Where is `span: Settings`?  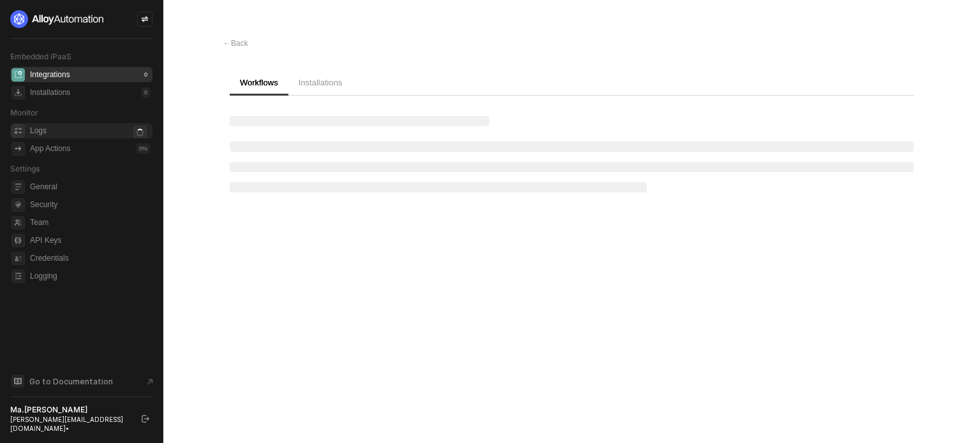 span: Settings is located at coordinates (25, 168).